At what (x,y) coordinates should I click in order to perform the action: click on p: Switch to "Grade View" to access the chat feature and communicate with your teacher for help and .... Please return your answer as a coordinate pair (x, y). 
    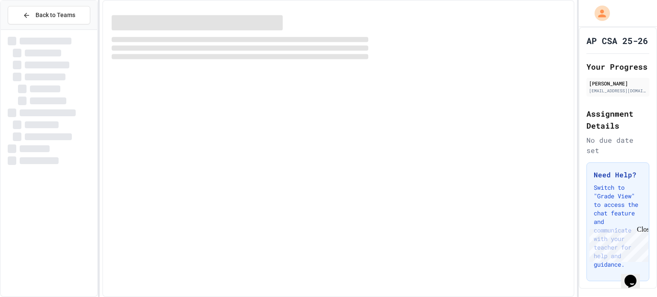
    Looking at the image, I should click on (618, 226).